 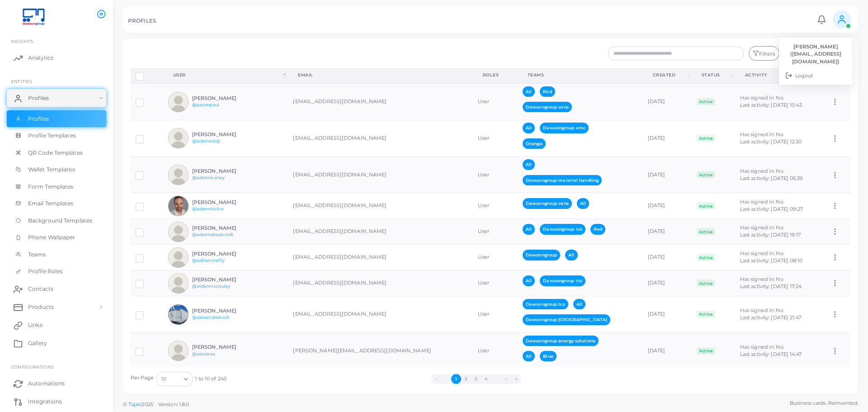 I want to click on div: Teams, so click(x=580, y=75).